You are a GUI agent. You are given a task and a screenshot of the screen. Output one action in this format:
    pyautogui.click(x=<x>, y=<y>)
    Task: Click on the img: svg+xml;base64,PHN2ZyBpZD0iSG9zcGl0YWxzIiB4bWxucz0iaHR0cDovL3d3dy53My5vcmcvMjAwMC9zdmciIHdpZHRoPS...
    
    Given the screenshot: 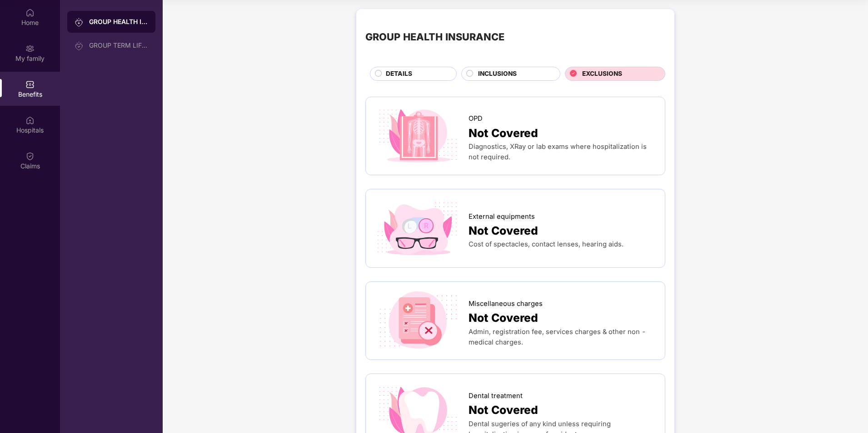 What is the action you would take?
    pyautogui.click(x=30, y=120)
    